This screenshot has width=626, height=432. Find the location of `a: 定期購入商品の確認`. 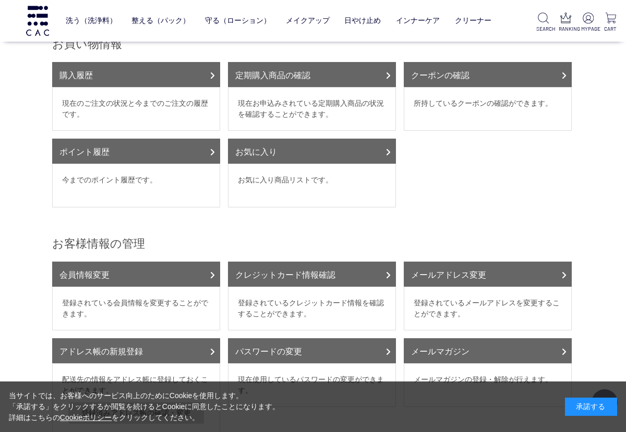

a: 定期購入商品の確認 is located at coordinates (312, 75).